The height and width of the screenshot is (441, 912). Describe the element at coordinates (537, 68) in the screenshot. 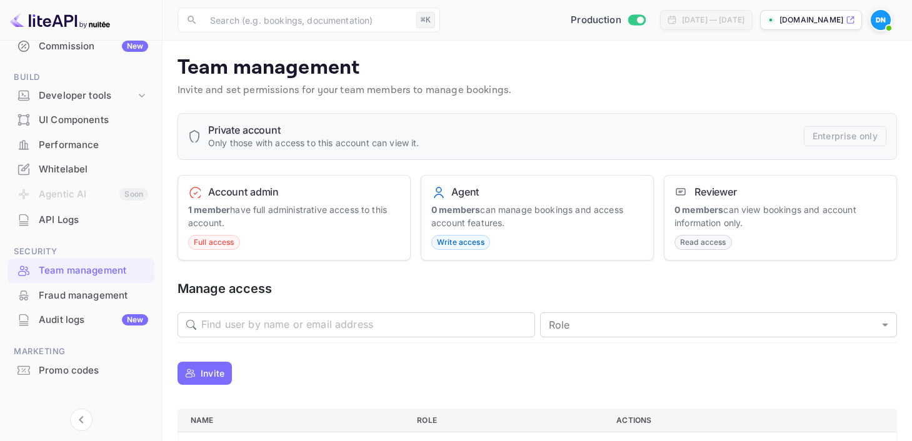

I see `p: Team management` at that location.